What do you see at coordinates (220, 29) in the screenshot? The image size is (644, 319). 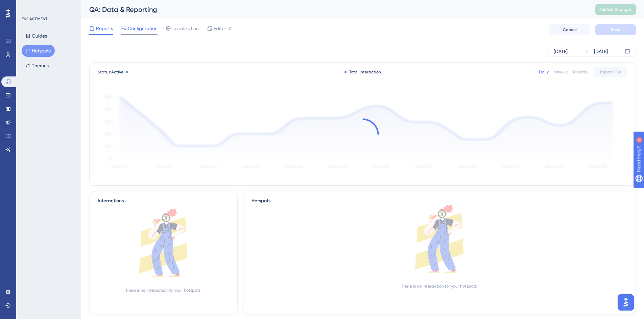 I see `span: Editor` at bounding box center [220, 29].